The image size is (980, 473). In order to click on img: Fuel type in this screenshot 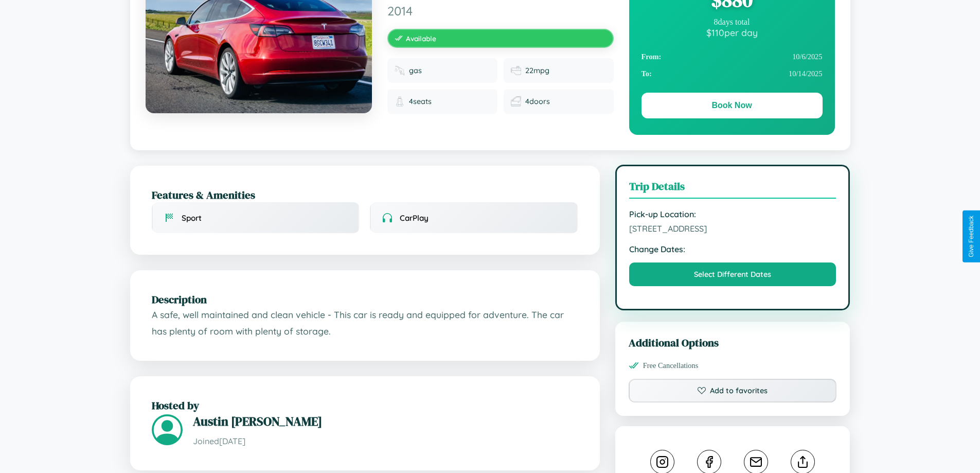, I will do `click(399, 70)`.